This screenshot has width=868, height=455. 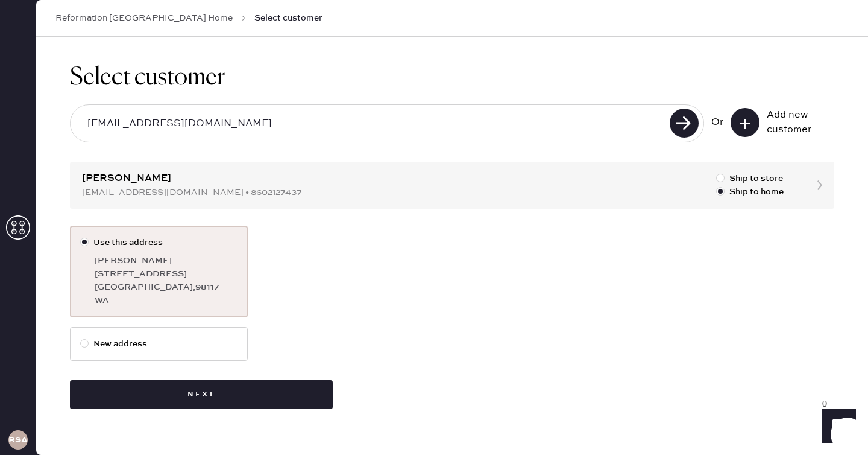 What do you see at coordinates (718, 122) in the screenshot?
I see `div: Or` at bounding box center [718, 122].